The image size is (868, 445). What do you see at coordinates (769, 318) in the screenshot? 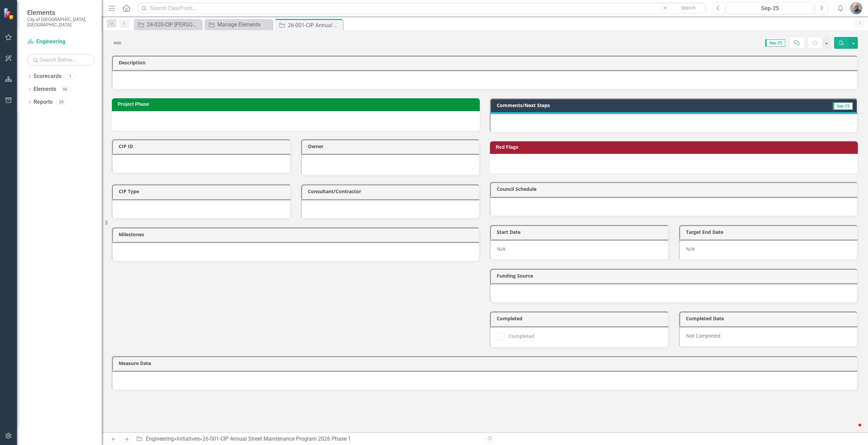
I see `h3: Completed Date` at bounding box center [769, 318].